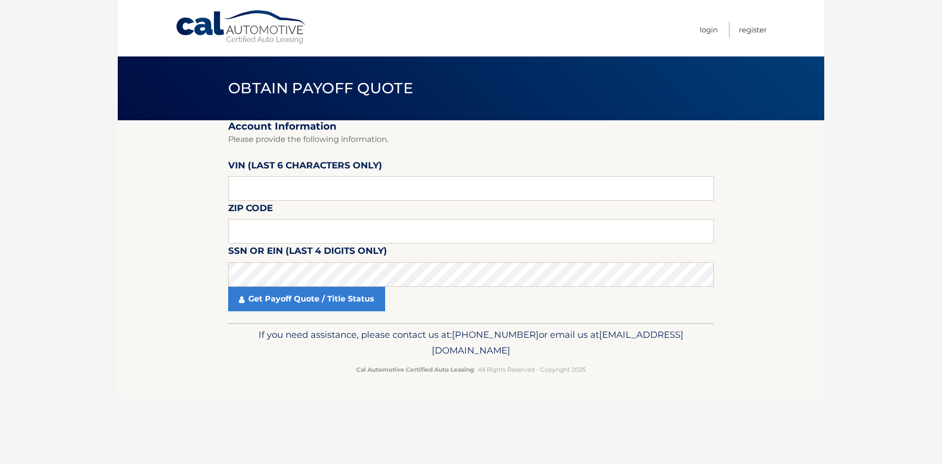 This screenshot has height=464, width=942. What do you see at coordinates (471, 369) in the screenshot?
I see `p: - All Rights Reserved - Copyright 2025` at bounding box center [471, 369].